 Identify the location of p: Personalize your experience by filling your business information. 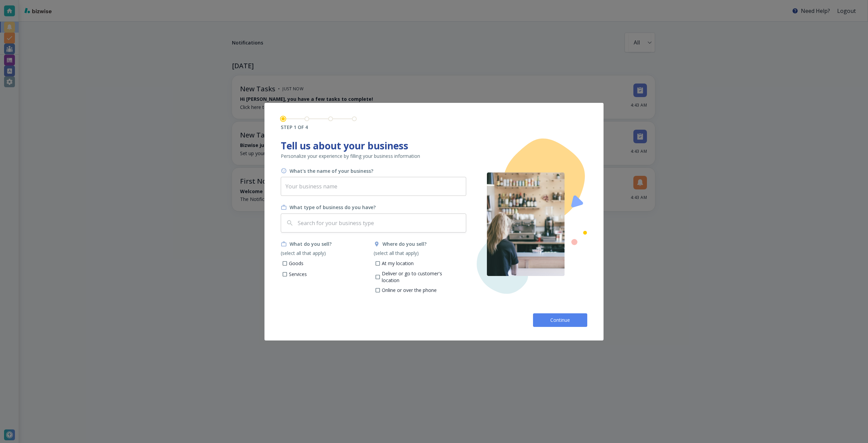
(374, 156).